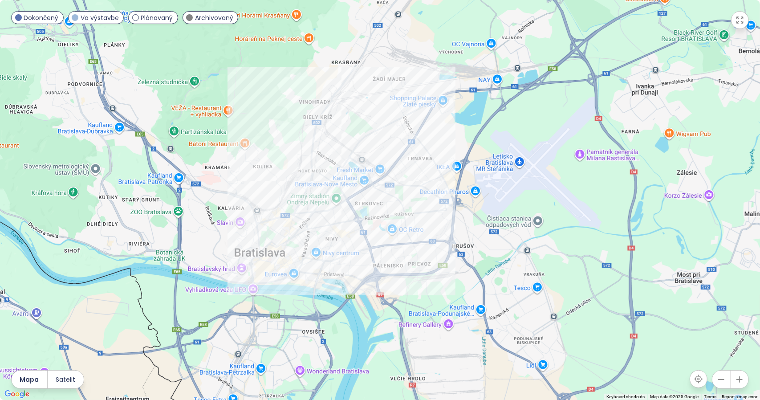 The image size is (760, 400). I want to click on span: Vo výstavbe, so click(100, 18).